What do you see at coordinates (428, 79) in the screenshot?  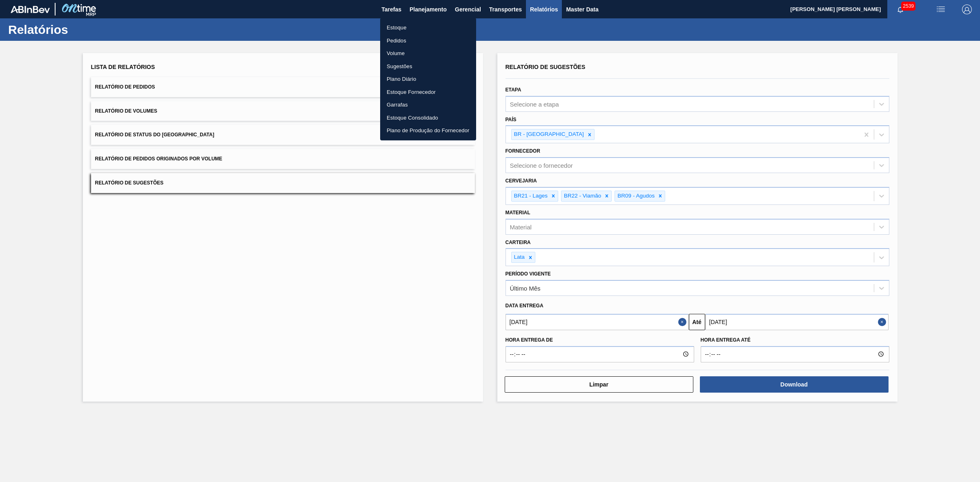 I see `a: Plano Diário` at bounding box center [428, 79].